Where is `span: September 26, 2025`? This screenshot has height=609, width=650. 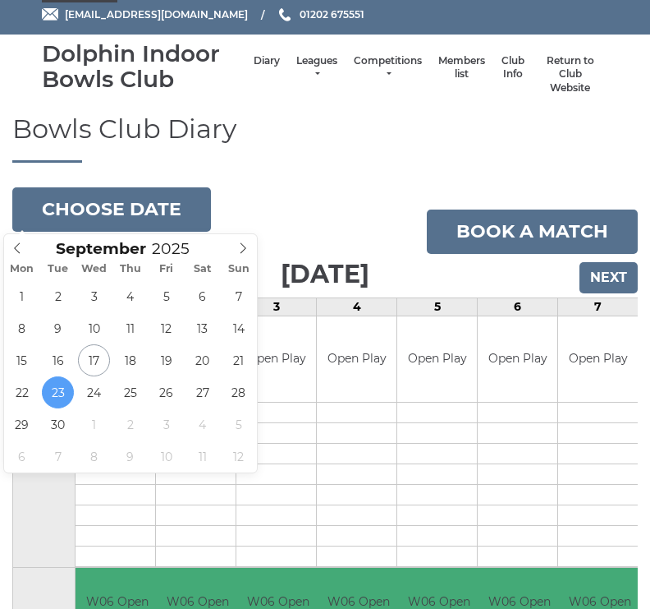 span: September 26, 2025 is located at coordinates (166, 392).